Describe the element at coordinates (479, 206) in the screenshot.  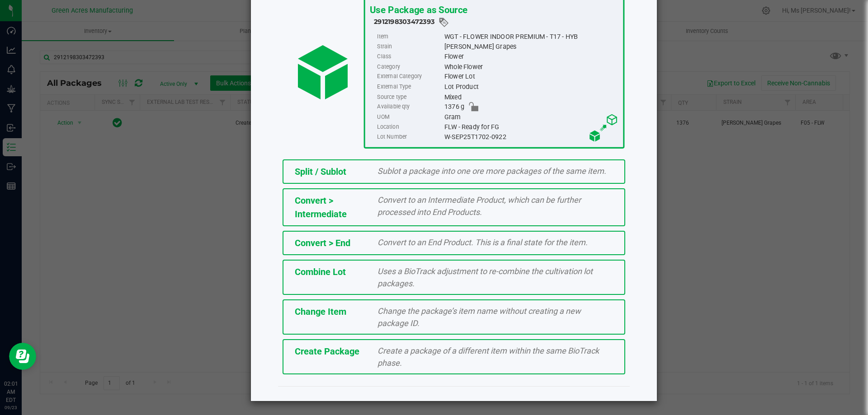
I see `span: Convert to an Intermediate Product, which can be further processed into End Products.` at that location.